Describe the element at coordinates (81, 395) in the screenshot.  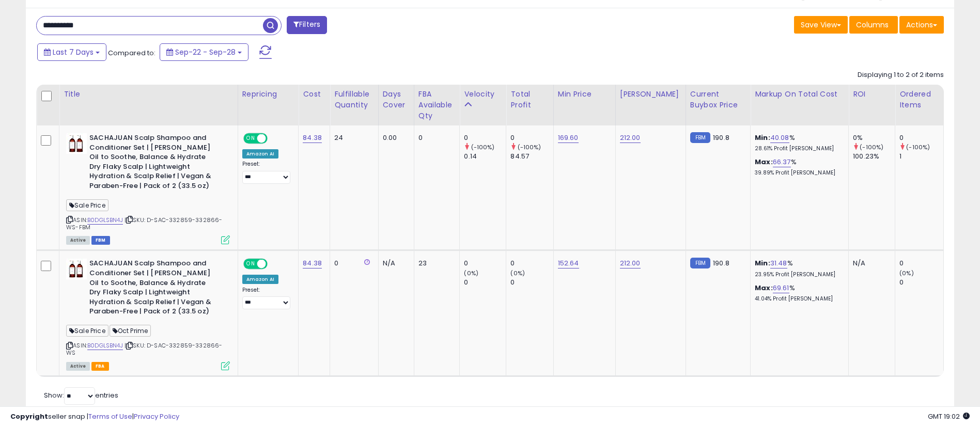
I see `span: Show: entries` at that location.